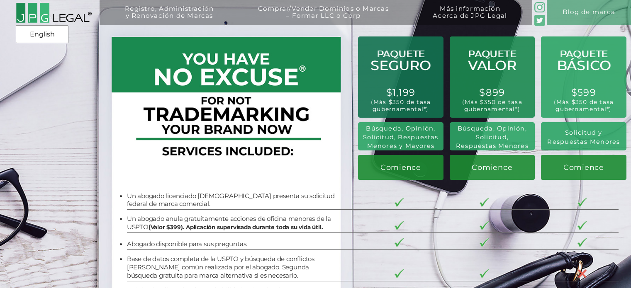  I want to click on span: Un abogado anula gratuitamente acciones de oficina menores de la USPTO, so click(229, 223).